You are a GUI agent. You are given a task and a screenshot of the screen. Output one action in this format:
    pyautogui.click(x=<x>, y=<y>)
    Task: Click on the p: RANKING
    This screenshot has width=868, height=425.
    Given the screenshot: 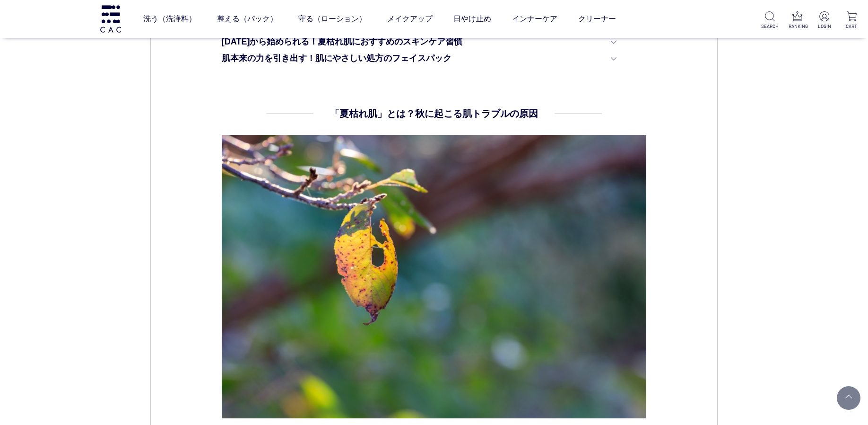 What is the action you would take?
    pyautogui.click(x=797, y=26)
    